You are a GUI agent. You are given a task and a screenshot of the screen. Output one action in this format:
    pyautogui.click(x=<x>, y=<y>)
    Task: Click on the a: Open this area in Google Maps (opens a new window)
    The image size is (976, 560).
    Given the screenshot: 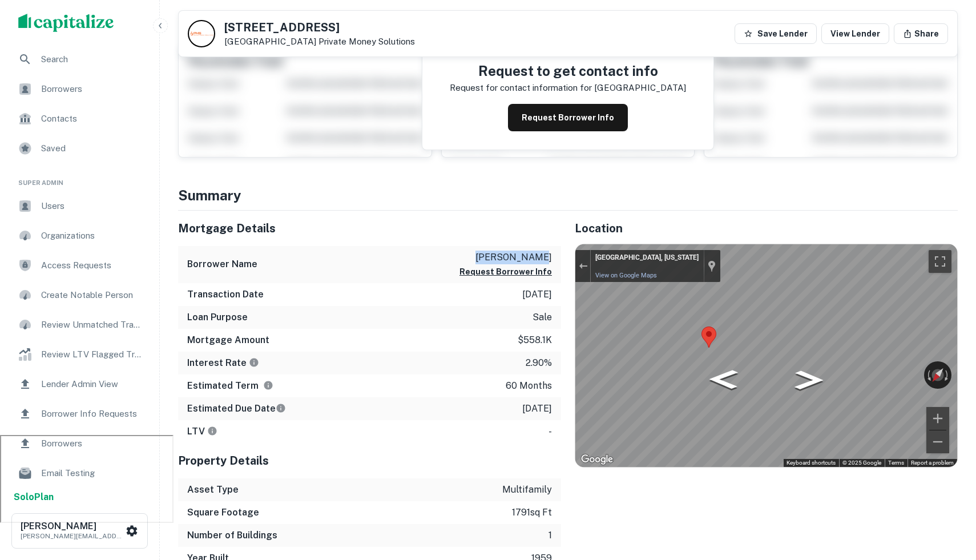 What is the action you would take?
    pyautogui.click(x=597, y=459)
    